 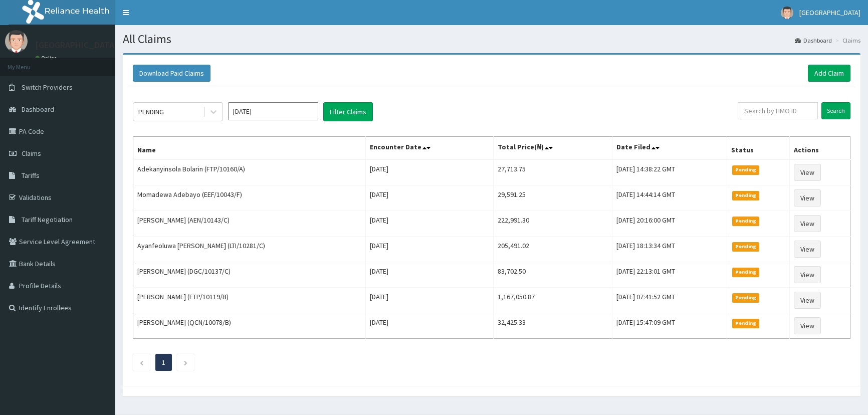 What do you see at coordinates (274, 111) in the screenshot?
I see `input: Select Month and Year` at bounding box center [274, 111].